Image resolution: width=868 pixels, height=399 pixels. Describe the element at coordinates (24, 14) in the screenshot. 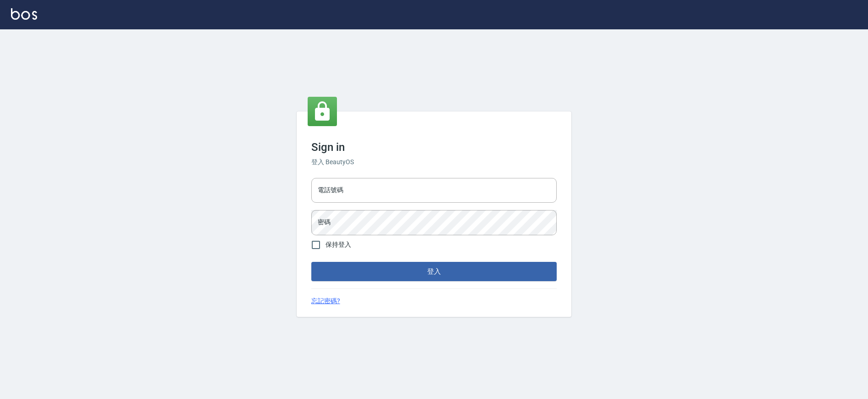

I see `img: Logo` at that location.